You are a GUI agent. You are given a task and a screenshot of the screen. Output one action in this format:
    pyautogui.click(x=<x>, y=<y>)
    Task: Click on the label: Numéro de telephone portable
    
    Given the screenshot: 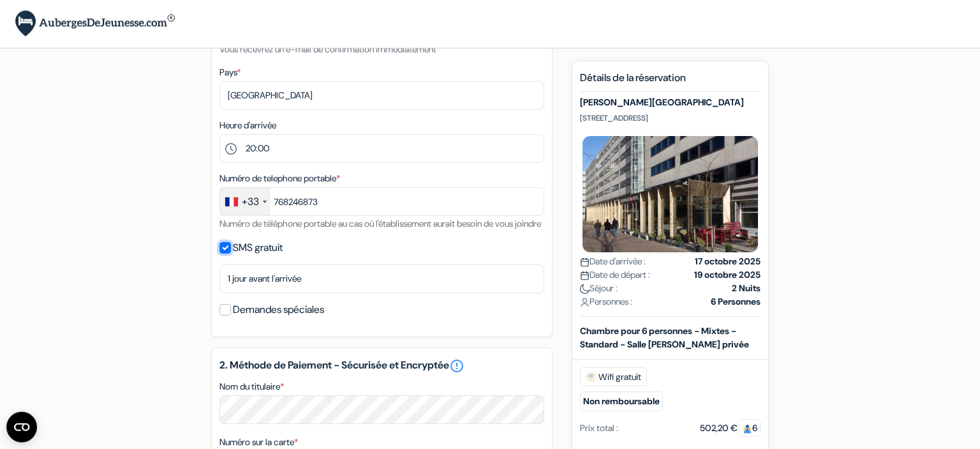 What is the action you would take?
    pyautogui.click(x=280, y=178)
    